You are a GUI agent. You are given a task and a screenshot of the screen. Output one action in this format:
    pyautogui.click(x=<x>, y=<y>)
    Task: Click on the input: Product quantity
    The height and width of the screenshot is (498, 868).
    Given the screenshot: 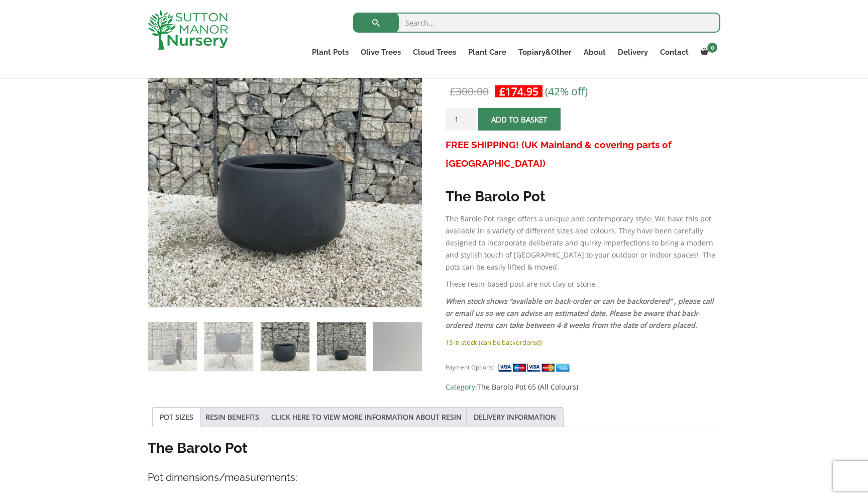 What is the action you would take?
    pyautogui.click(x=460, y=119)
    